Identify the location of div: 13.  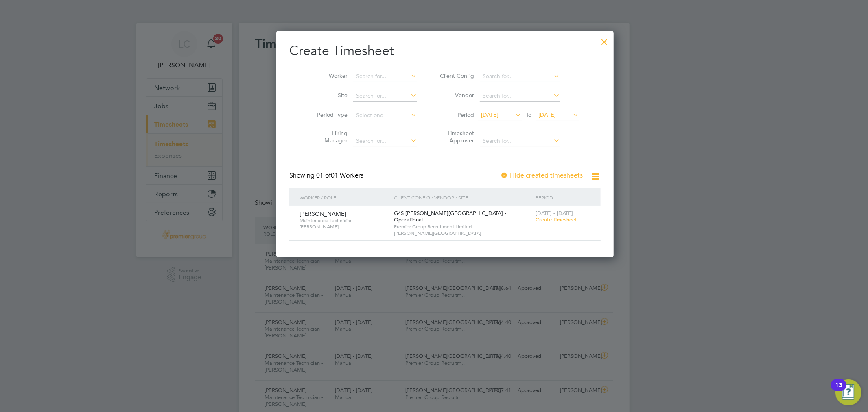
(839, 390).